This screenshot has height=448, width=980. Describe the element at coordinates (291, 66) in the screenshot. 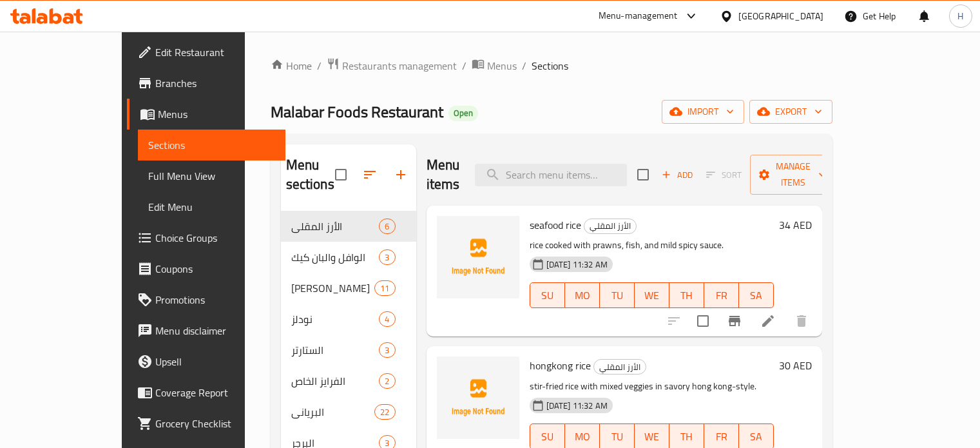

I see `a: Home` at that location.